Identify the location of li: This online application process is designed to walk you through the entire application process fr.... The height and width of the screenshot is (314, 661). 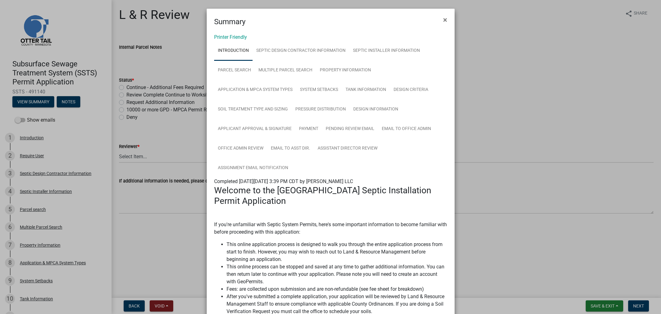
(337, 252).